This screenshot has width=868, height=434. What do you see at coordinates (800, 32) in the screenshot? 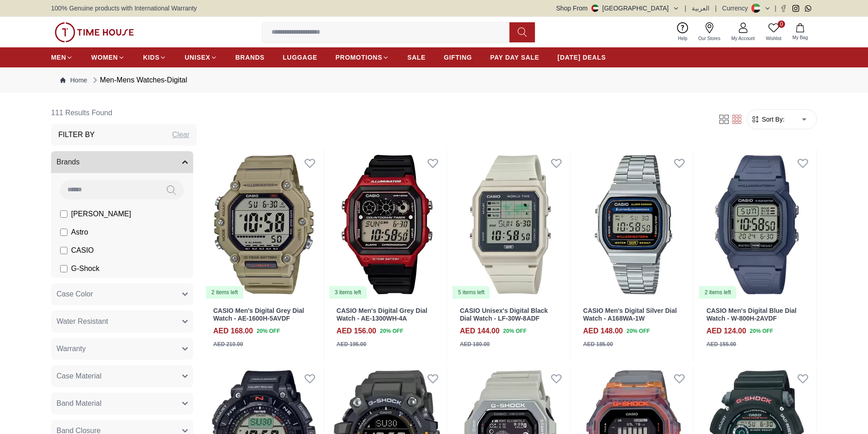
I see `button: My Bag` at bounding box center [800, 32].